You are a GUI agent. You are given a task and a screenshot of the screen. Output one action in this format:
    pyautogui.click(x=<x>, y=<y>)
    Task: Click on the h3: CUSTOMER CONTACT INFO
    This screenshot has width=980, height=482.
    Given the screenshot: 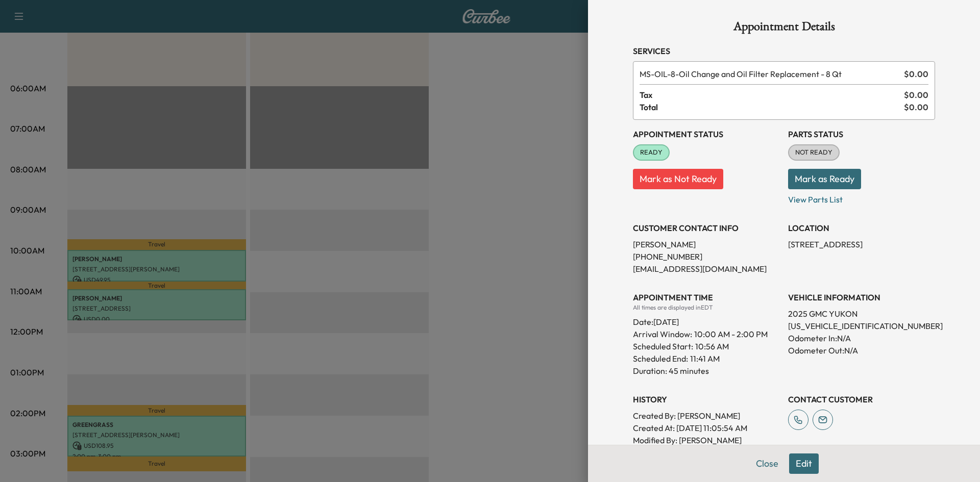 What is the action you would take?
    pyautogui.click(x=706, y=228)
    